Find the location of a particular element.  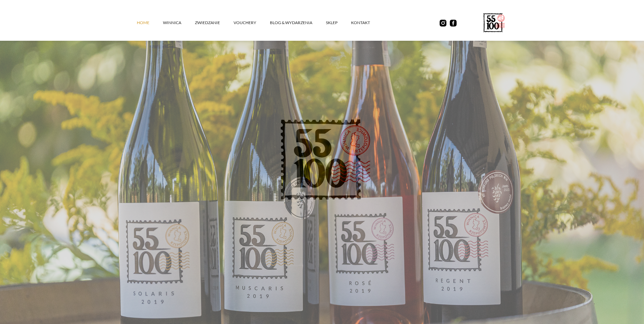

a: Blog & Wydarzenia is located at coordinates (297, 23).